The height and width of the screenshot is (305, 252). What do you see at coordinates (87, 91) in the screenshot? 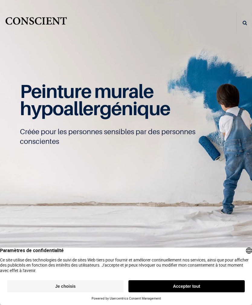
I see `span: Peinture murale` at bounding box center [87, 91].